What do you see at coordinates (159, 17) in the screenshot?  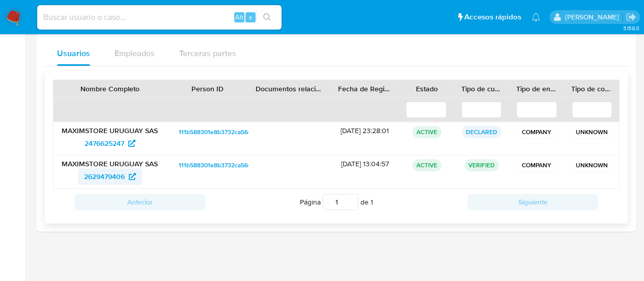 I see `input: Buscar usuario o caso...` at bounding box center [159, 17].